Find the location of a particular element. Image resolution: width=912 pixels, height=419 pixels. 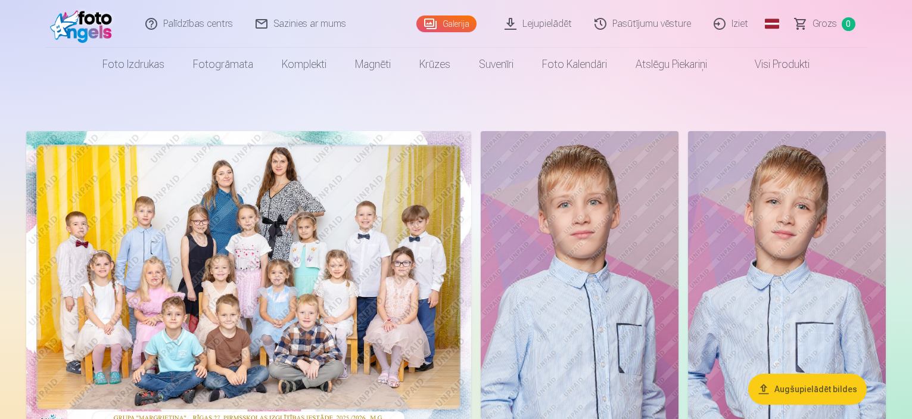

a: Visi produkti is located at coordinates (773, 64).